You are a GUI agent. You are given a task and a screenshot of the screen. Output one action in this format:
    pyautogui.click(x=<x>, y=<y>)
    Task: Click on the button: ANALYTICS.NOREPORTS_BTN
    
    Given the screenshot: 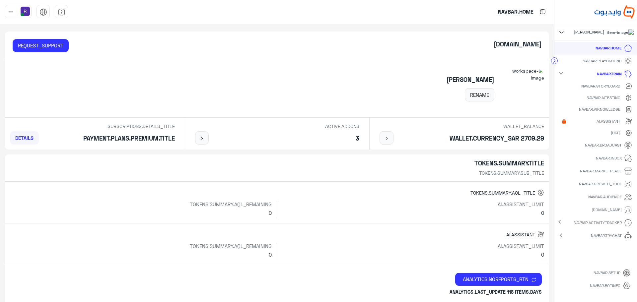 What is the action you would take?
    pyautogui.click(x=498, y=279)
    